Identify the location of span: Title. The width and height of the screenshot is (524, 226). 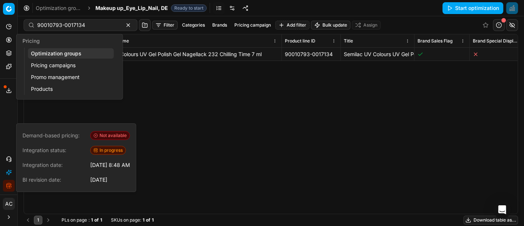
(348, 41).